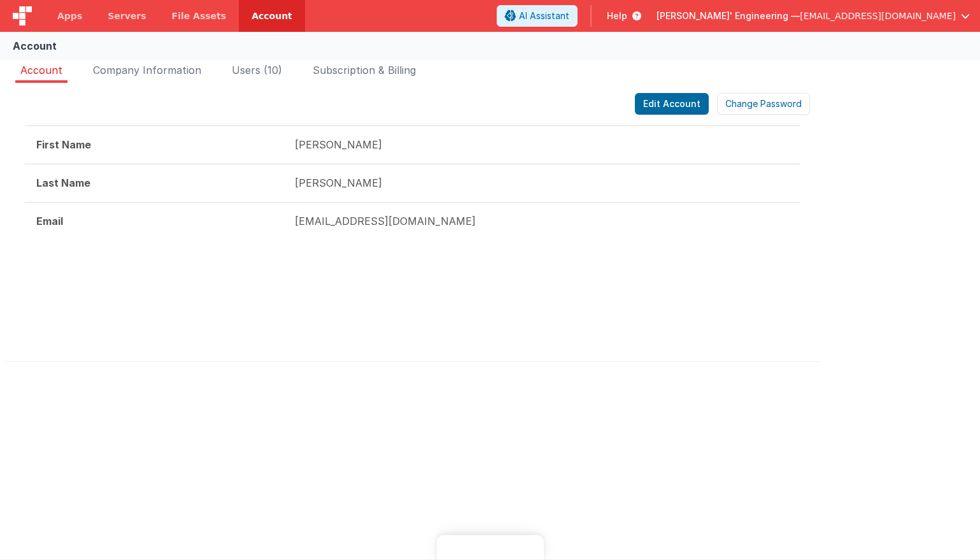  What do you see at coordinates (63, 182) in the screenshot?
I see `strong: Last Name` at bounding box center [63, 182].